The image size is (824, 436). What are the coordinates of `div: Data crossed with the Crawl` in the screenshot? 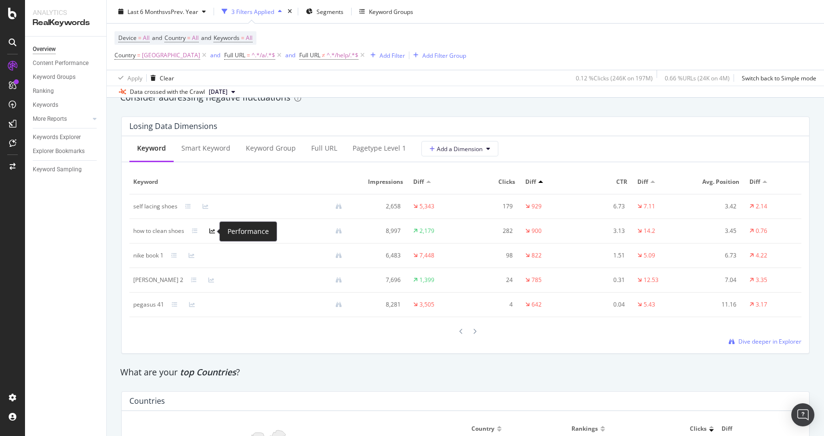 It's located at (167, 92).